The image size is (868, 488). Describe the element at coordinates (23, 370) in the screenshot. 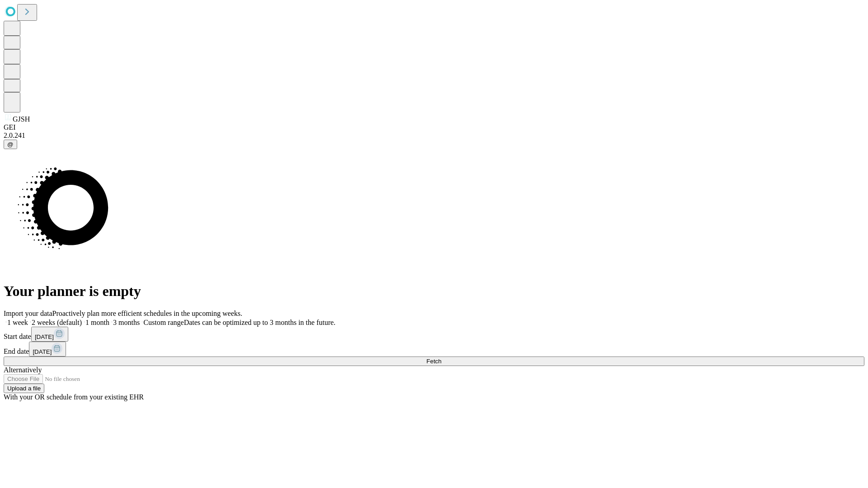

I see `span: Alternatively` at that location.